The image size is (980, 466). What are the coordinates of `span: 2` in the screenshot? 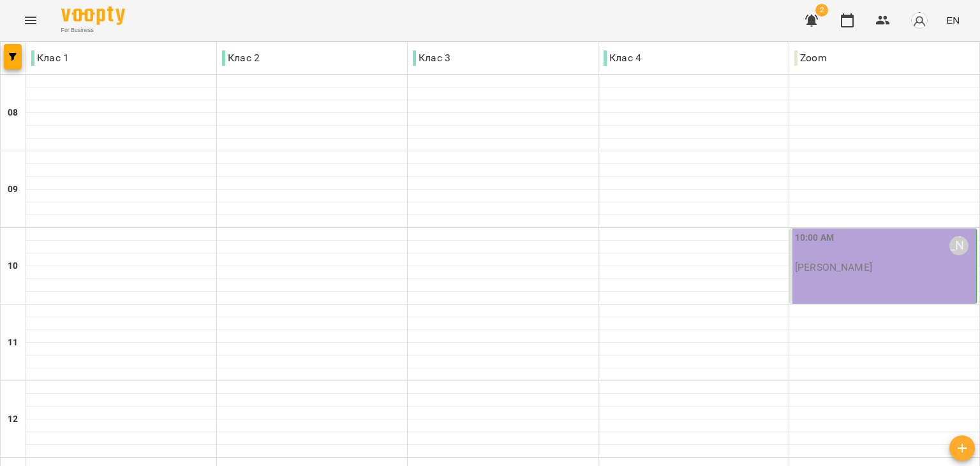 It's located at (822, 10).